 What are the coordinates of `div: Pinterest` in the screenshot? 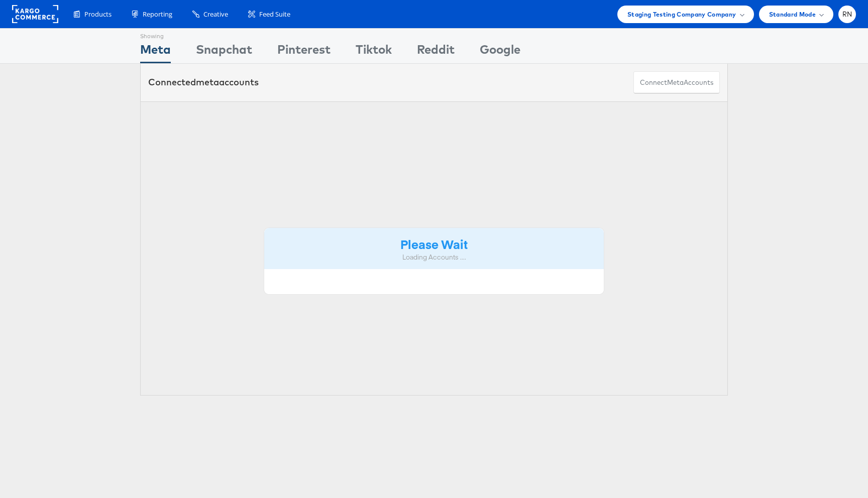 It's located at (304, 52).